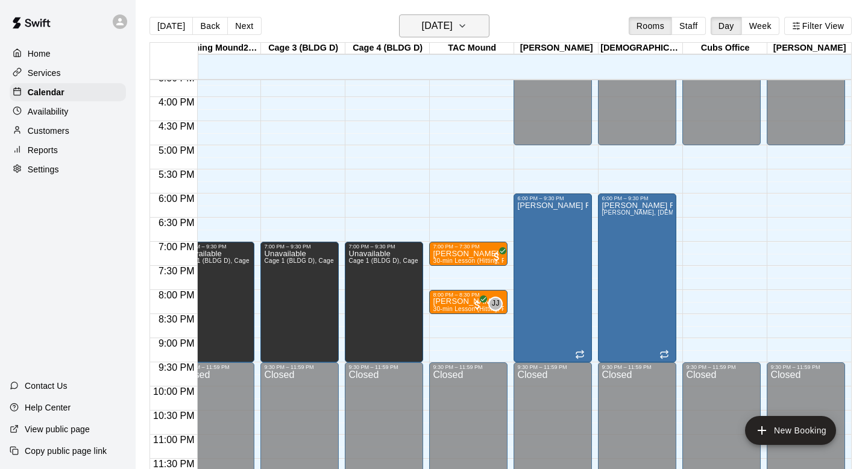 Image resolution: width=868 pixels, height=469 pixels. What do you see at coordinates (244, 26) in the screenshot?
I see `button: Next` at bounding box center [244, 26].